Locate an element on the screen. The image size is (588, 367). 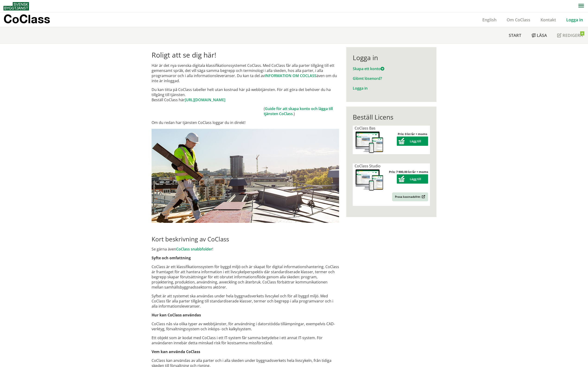
p: CoClass is located at coordinates (27, 19).